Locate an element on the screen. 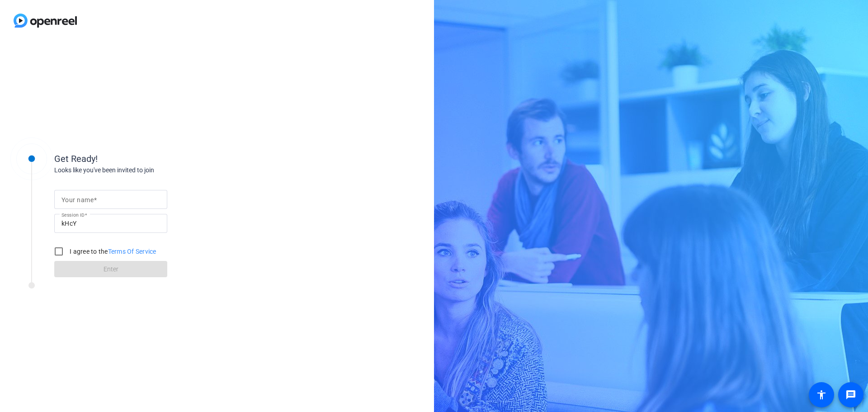 This screenshot has height=412, width=868. a: Terms Of Service is located at coordinates (132, 252).